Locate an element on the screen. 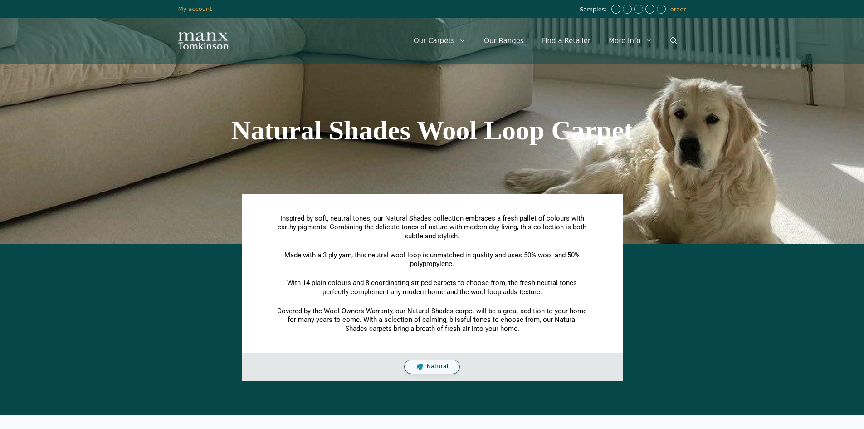  h1: Natural Shades Wool Loop Carpet is located at coordinates (432, 130).